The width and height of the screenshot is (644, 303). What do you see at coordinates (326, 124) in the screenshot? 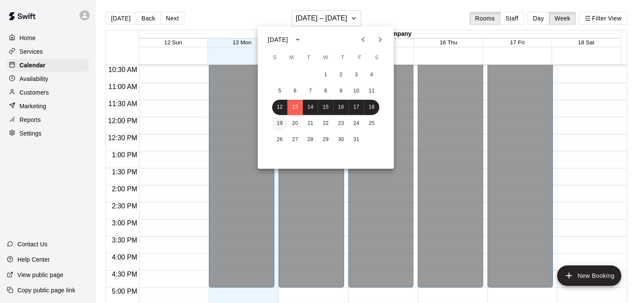
I see `button: 22` at bounding box center [326, 124].